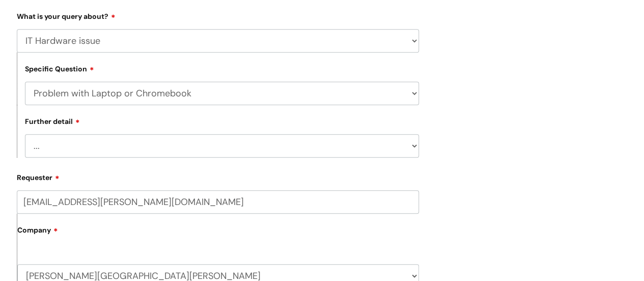 The width and height of the screenshot is (644, 281). What do you see at coordinates (218, 176) in the screenshot?
I see `label: Requester` at bounding box center [218, 176].